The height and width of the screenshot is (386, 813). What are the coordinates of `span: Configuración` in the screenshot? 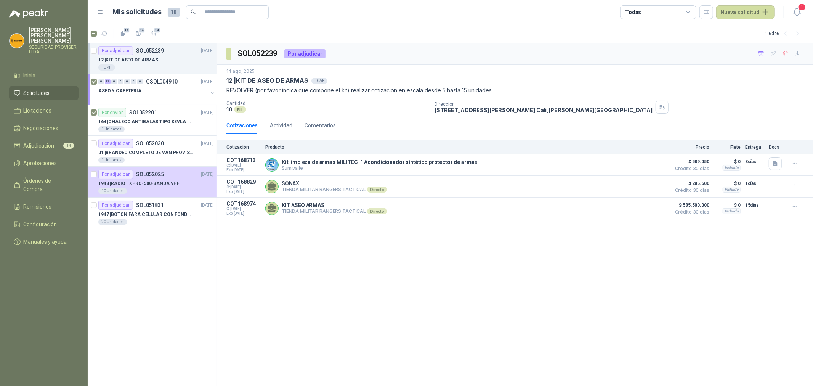 It's located at (40, 224).